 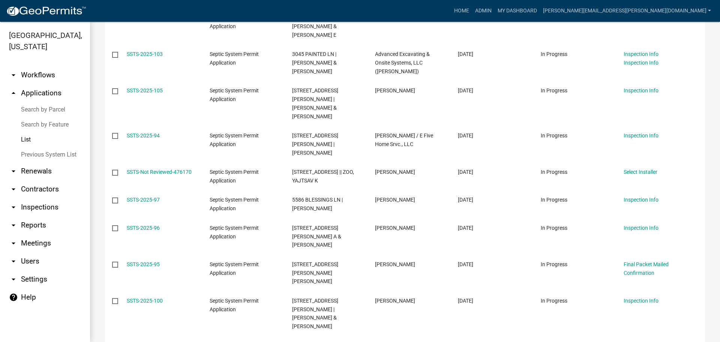 What do you see at coordinates (395, 90) in the screenshot?
I see `span: Jeffrey A Carlson` at bounding box center [395, 90].